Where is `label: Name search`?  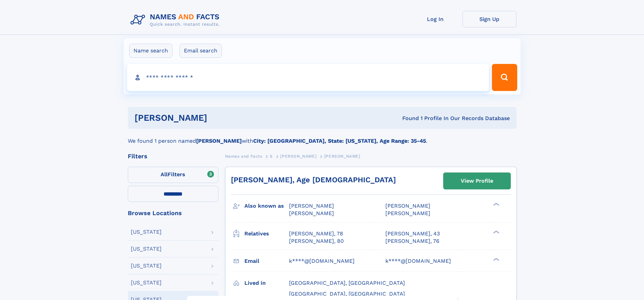
label: Name search is located at coordinates (151, 51).